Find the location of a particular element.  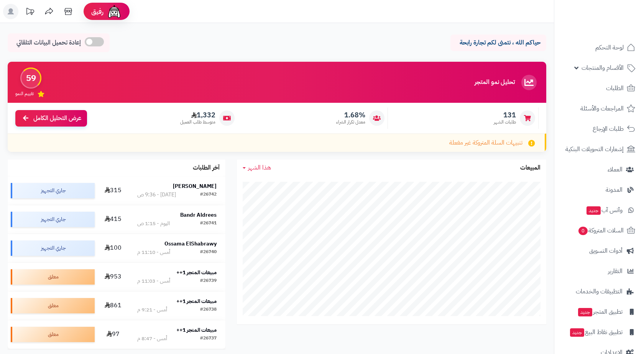

span: المراجعات والأسئلة is located at coordinates (602, 109).